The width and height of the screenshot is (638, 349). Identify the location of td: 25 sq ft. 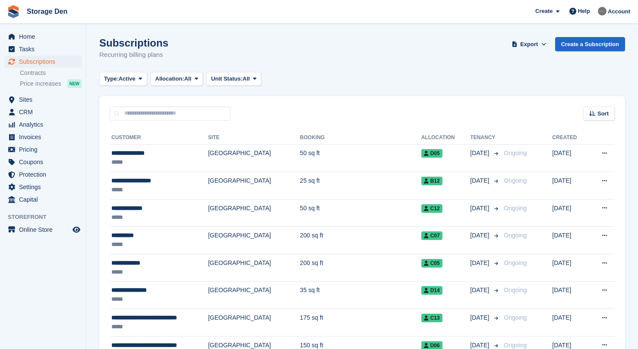
(360, 186).